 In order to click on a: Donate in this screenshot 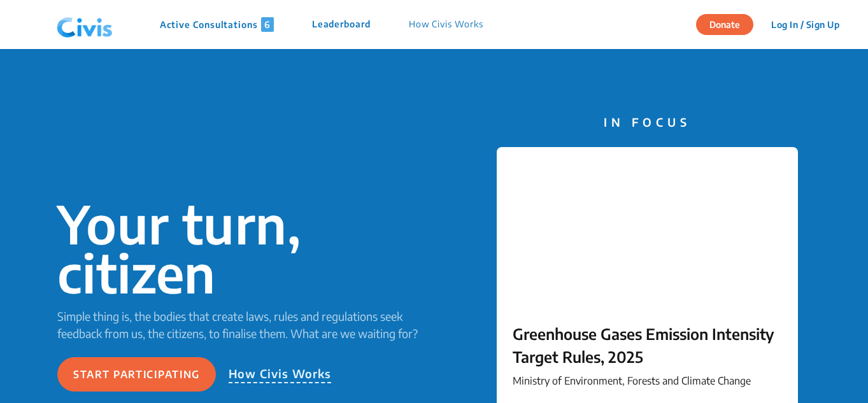, I will do `click(729, 23)`.